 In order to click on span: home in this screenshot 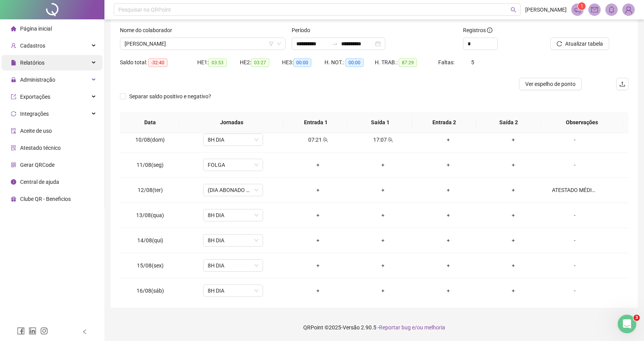, I will do `click(14, 29)`.